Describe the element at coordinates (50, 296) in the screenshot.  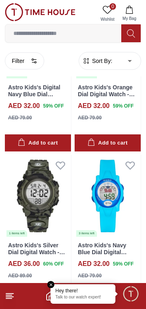
I see `a: Home` at that location.